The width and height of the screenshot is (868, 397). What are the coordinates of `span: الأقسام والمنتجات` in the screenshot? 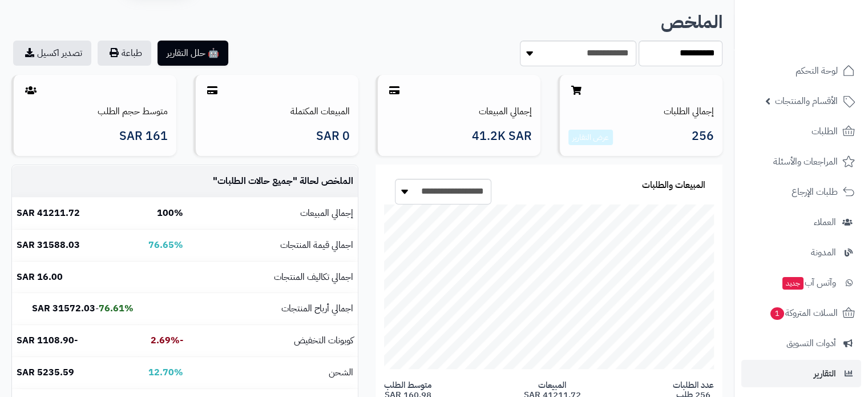 It's located at (806, 101).